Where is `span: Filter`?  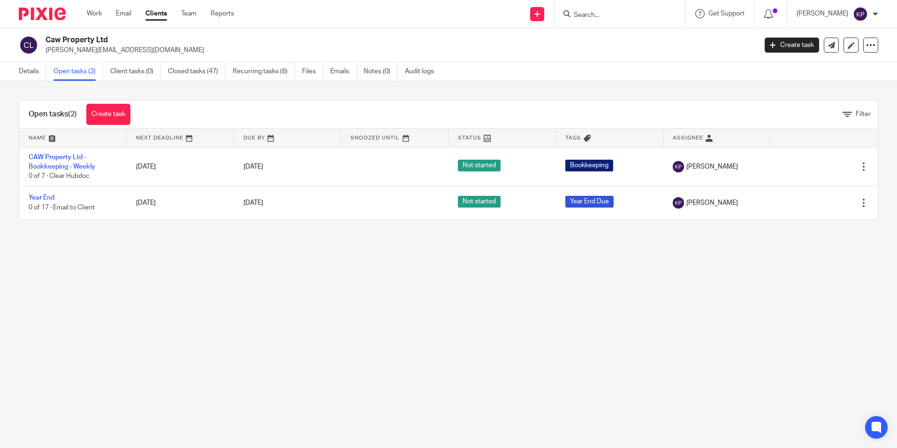 span: Filter is located at coordinates (864, 114).